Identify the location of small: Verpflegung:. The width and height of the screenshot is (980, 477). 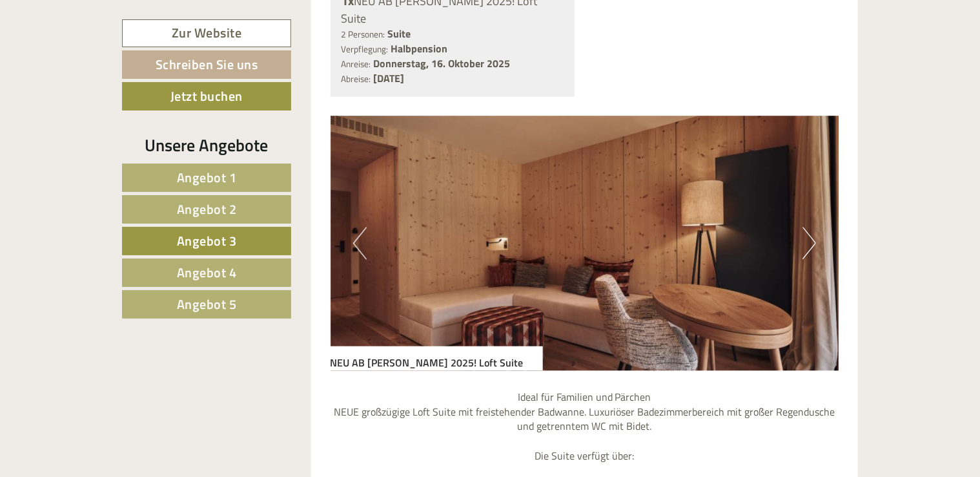
(365, 49).